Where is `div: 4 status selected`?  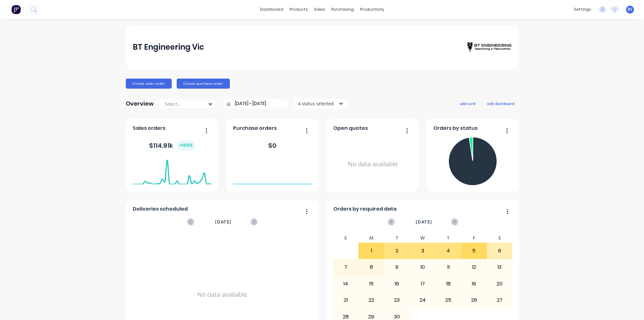
div: 4 status selected is located at coordinates (318, 103).